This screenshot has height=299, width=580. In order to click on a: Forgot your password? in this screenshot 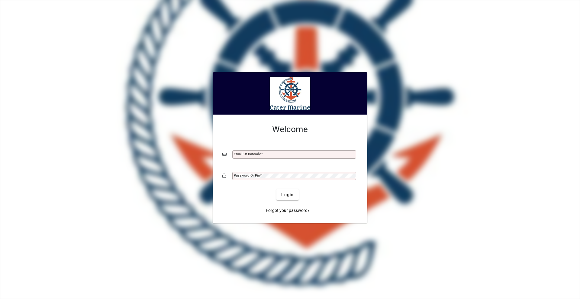, I will do `click(288, 210)`.